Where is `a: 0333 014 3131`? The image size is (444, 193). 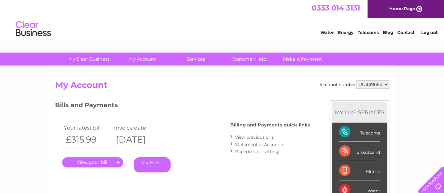 a: 0333 014 3131 is located at coordinates (336, 8).